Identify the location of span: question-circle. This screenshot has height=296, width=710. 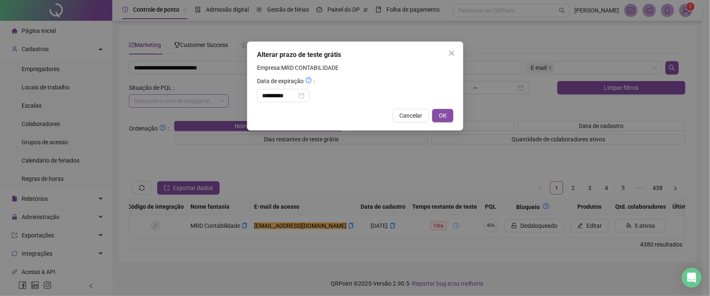
(309, 80).